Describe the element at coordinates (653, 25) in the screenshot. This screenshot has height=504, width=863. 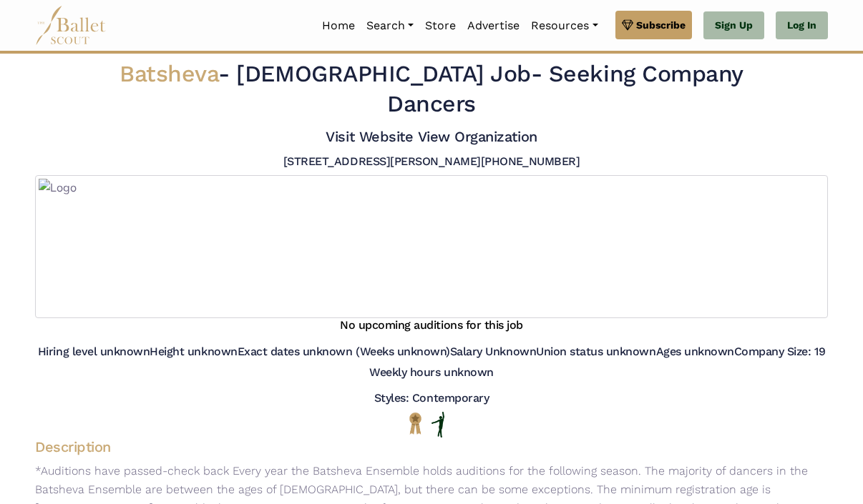
I see `a: Subscribe` at that location.